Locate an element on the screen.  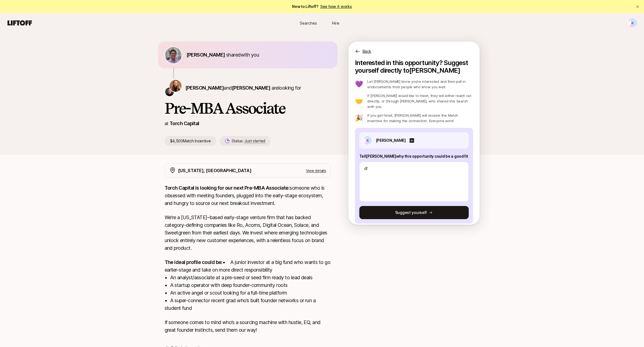
span: New to Liftoff? is located at coordinates (322, 7).